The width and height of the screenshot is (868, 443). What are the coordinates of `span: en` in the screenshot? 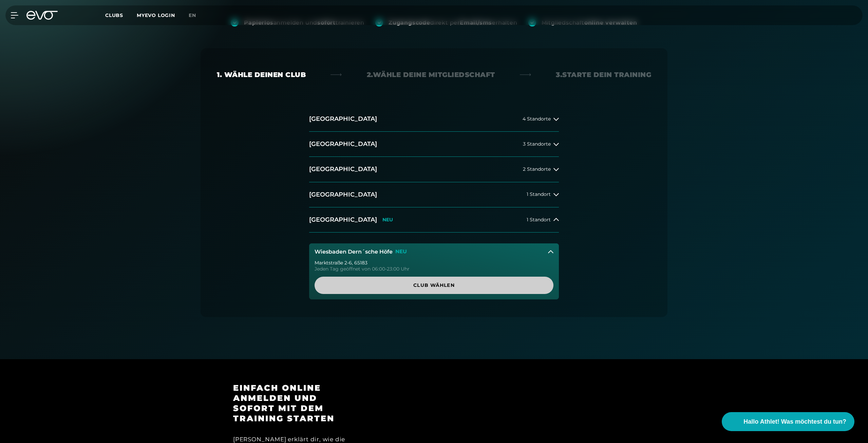 It's located at (192, 16).